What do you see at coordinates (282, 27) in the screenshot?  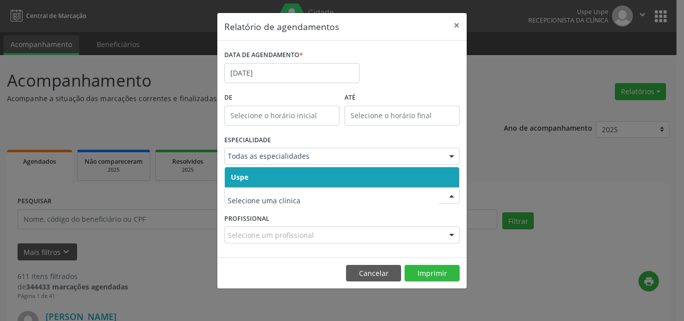 I see `h5: Relatório de agendamentos` at bounding box center [282, 27].